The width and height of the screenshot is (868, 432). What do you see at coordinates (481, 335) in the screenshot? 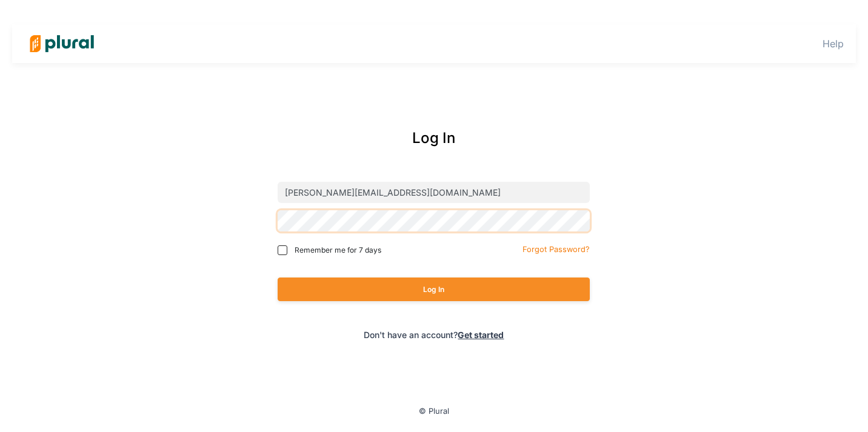
I see `a: Get started` at bounding box center [481, 335].